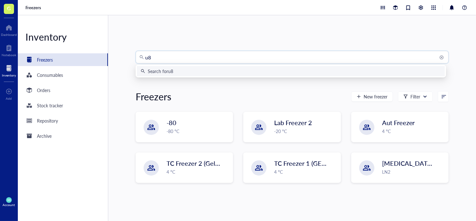 This screenshot has width=476, height=221. Describe the element at coordinates (63, 106) in the screenshot. I see `a: Stock tracker` at that location.